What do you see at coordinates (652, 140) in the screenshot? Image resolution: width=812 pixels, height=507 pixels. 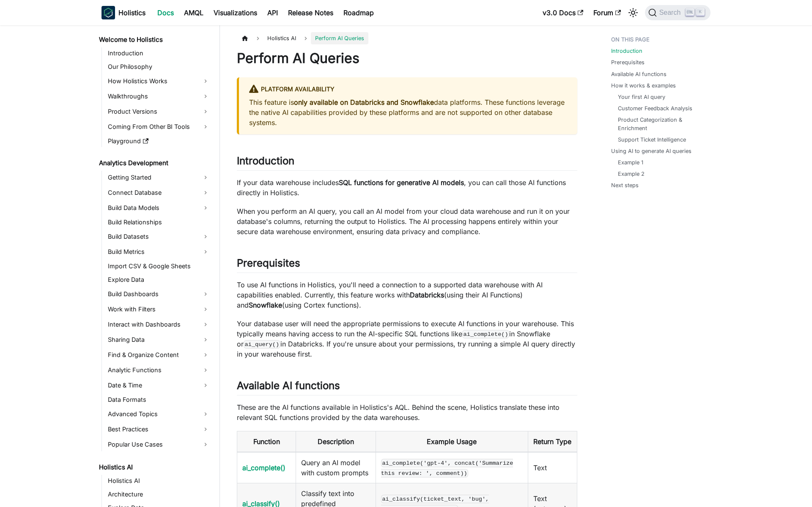 I see `a: Support Ticket Intelligence` at bounding box center [652, 140].